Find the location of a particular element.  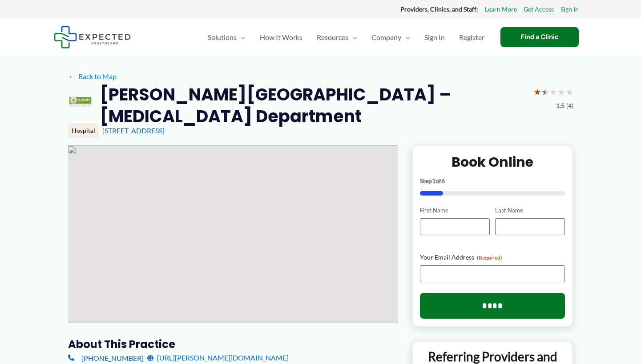

a: Register is located at coordinates (472, 38).